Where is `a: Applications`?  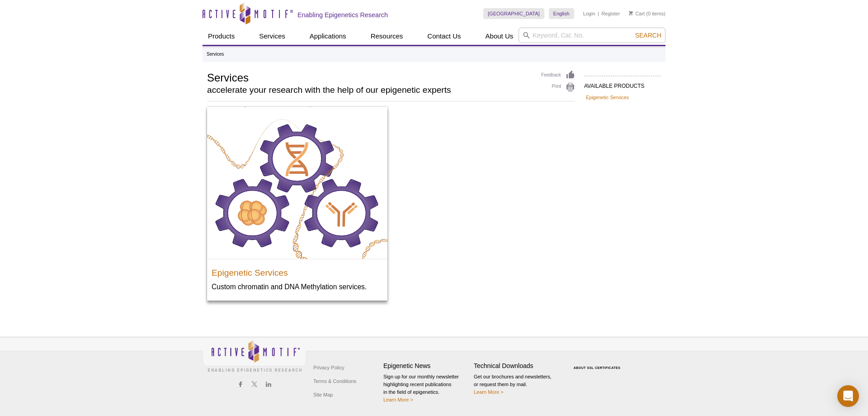
a: Applications is located at coordinates (328, 36).